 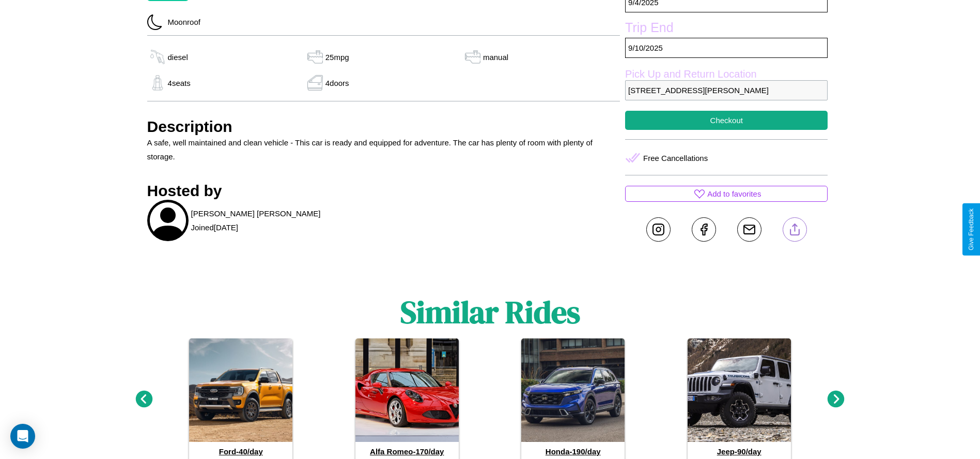 What do you see at coordinates (727, 29) in the screenshot?
I see `label: Trip End` at bounding box center [727, 29].